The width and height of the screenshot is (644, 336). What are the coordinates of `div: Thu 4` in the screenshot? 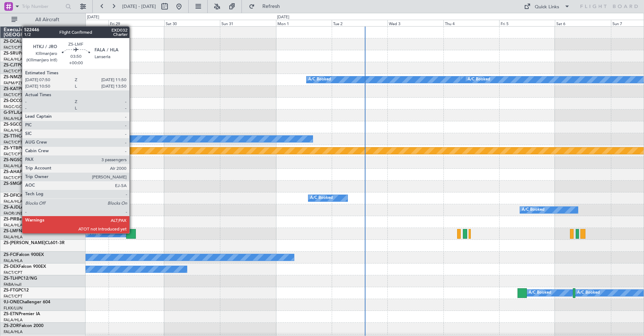 It's located at (471, 23).